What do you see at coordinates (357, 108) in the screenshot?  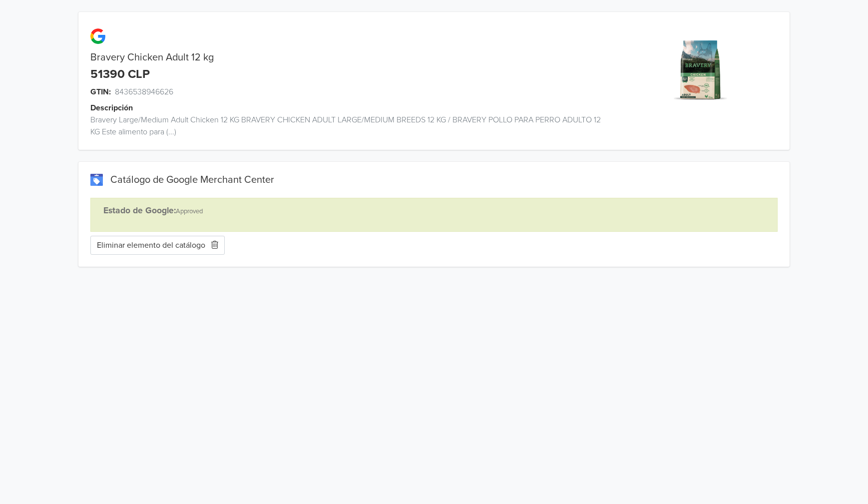 I see `div: Descripción` at bounding box center [357, 108].